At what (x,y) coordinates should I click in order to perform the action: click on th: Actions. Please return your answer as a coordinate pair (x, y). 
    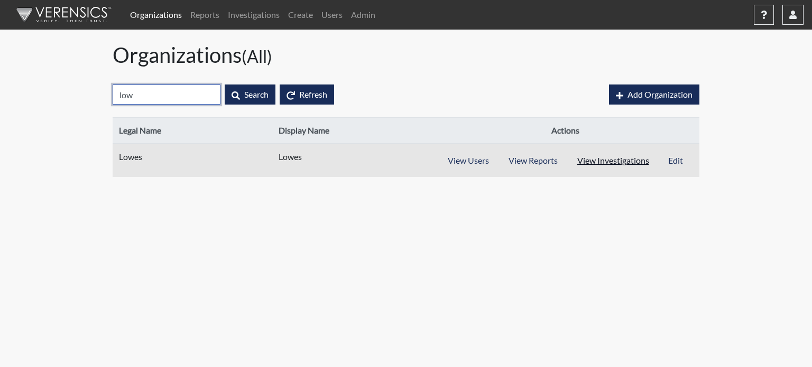
    Looking at the image, I should click on (565, 131).